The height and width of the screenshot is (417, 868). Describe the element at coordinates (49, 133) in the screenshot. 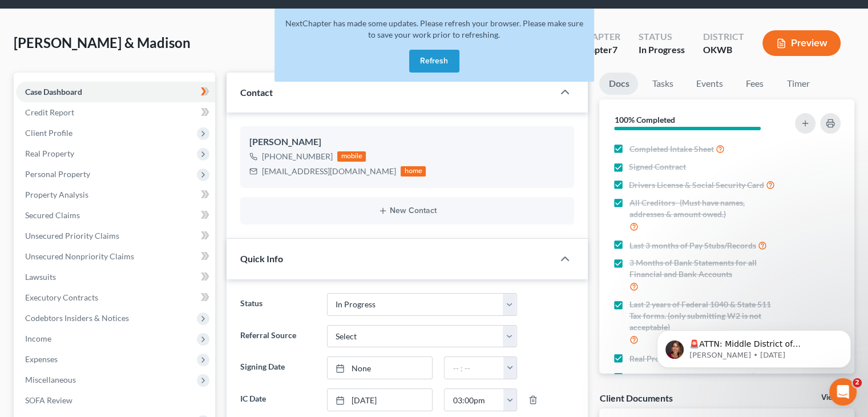

I see `span: Client Profile` at that location.